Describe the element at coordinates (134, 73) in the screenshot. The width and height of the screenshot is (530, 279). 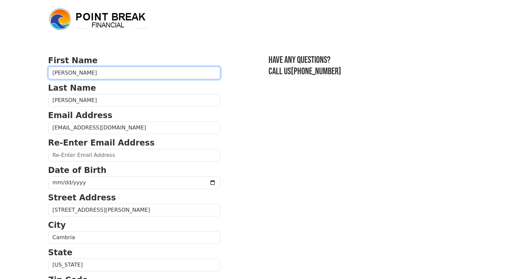
I see `input: First Name` at that location.